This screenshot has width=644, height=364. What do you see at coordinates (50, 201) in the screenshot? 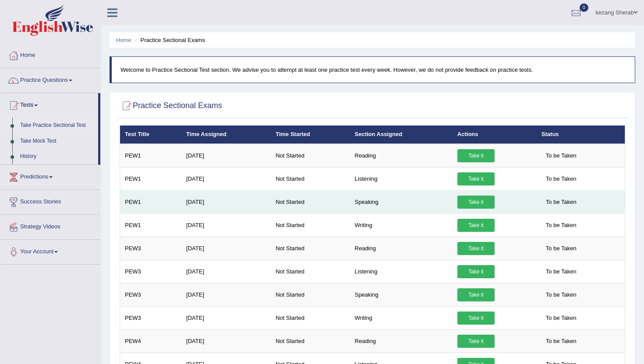
I see `a: Success Stories` at bounding box center [50, 201].